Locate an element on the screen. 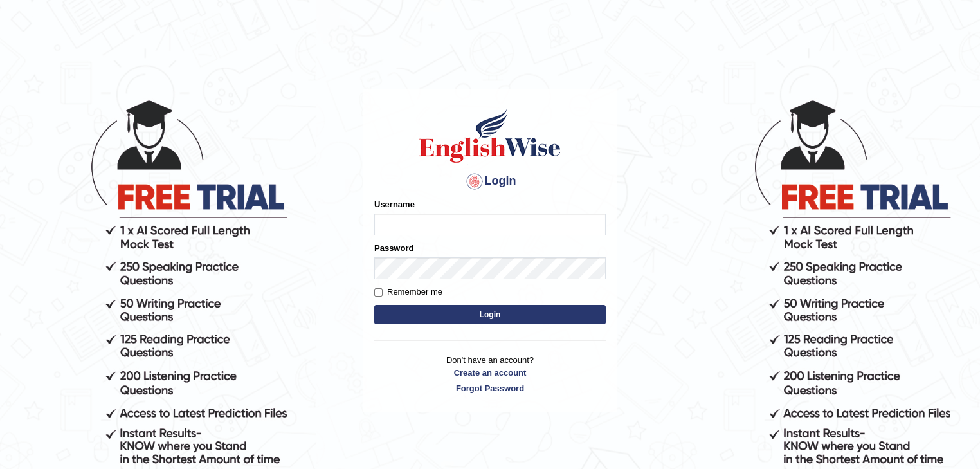  a: Create an account is located at coordinates (490, 373).